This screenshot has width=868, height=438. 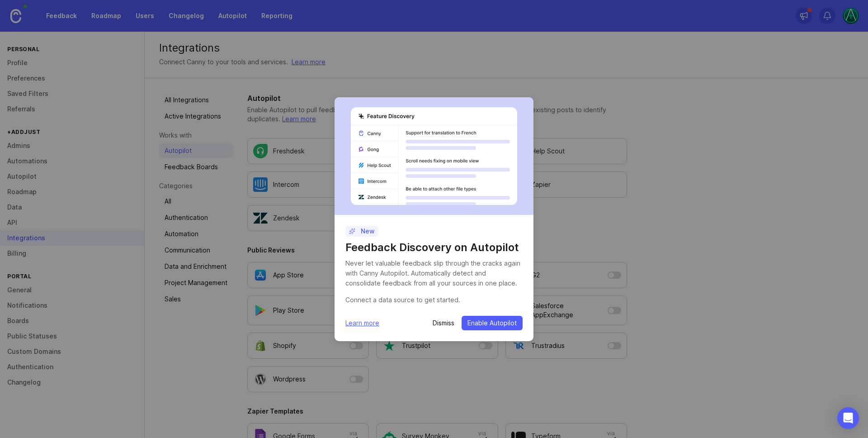 What do you see at coordinates (434, 300) in the screenshot?
I see `div: Connect a data source to get started.` at bounding box center [434, 300].